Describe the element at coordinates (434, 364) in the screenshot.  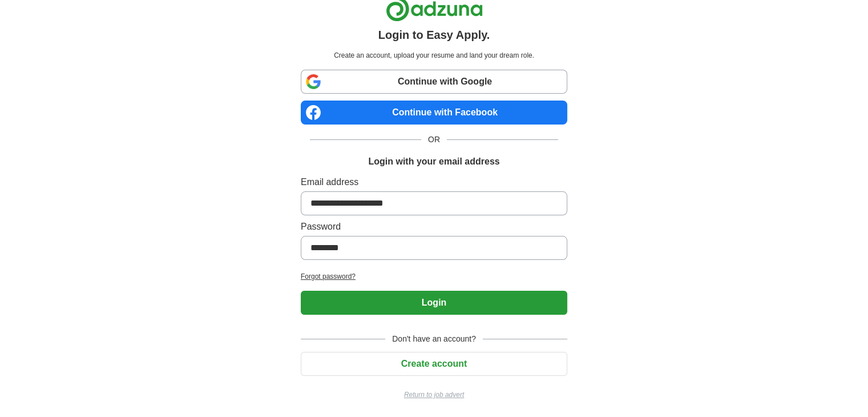
I see `button: Create account` at that location.